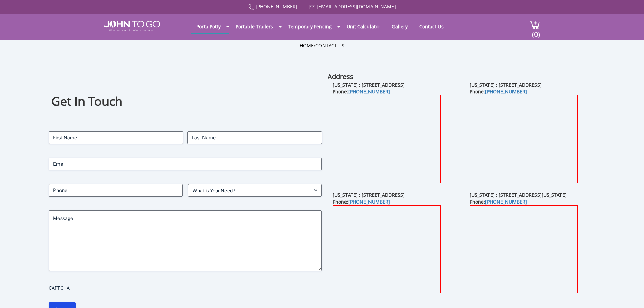 The height and width of the screenshot is (308, 644). I want to click on img: Call, so click(251, 7).